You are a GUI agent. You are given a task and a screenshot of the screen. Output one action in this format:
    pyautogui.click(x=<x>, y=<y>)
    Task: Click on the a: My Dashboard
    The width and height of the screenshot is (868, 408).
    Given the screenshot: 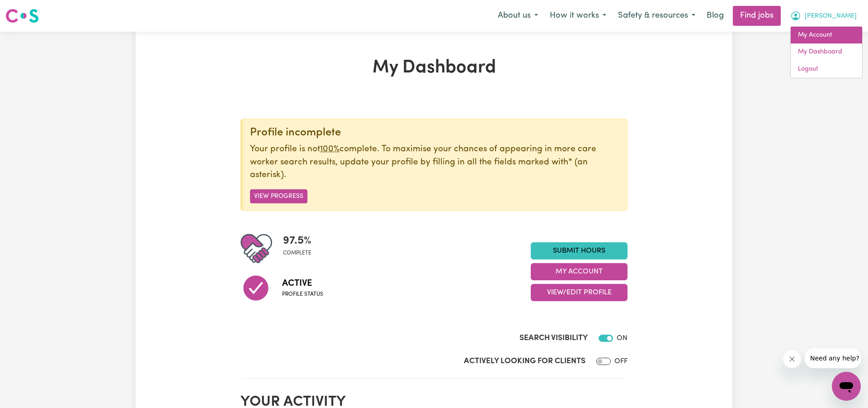 What is the action you would take?
    pyautogui.click(x=826, y=52)
    